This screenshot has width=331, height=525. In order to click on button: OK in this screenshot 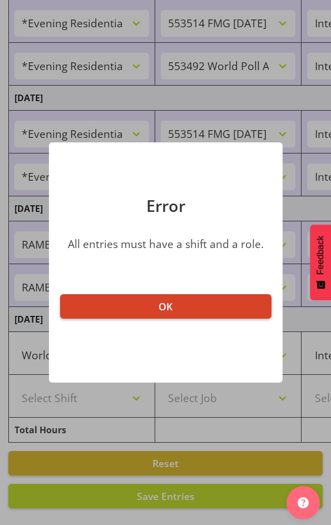, I will do `click(166, 307)`.